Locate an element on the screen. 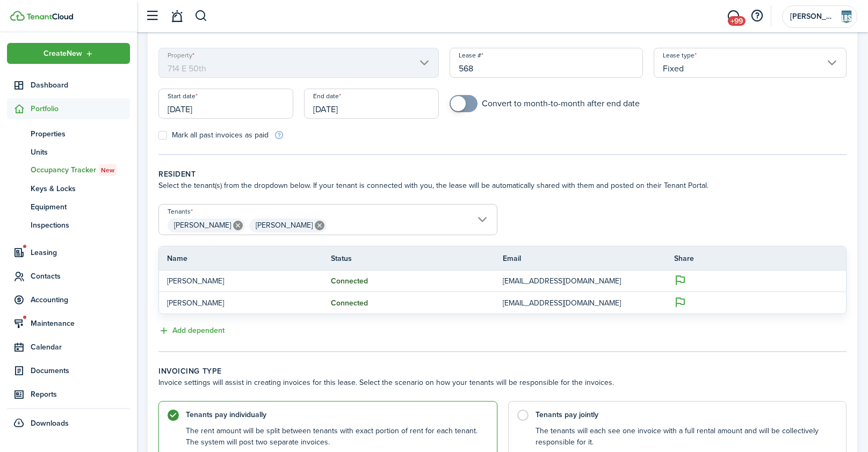  wizard-step-header-description: Invoice settings will assist in creating invoices for this lease. Select the scenario on how your... is located at coordinates (502, 382).